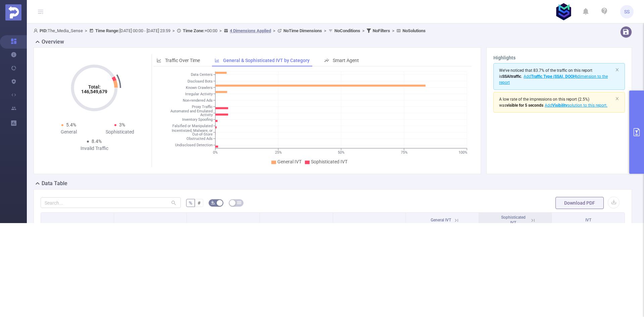 The width and height of the screenshot is (644, 317). What do you see at coordinates (68, 132) in the screenshot?
I see `div: General` at bounding box center [68, 132].